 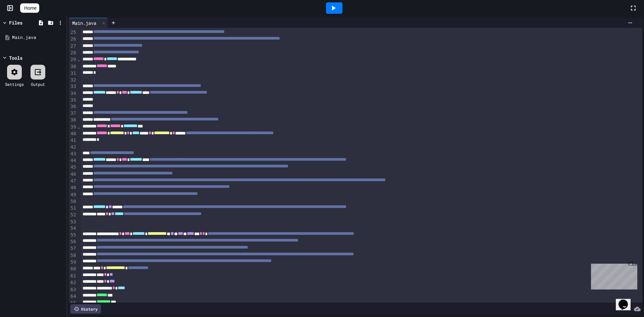 I want to click on div: 33, so click(x=73, y=86).